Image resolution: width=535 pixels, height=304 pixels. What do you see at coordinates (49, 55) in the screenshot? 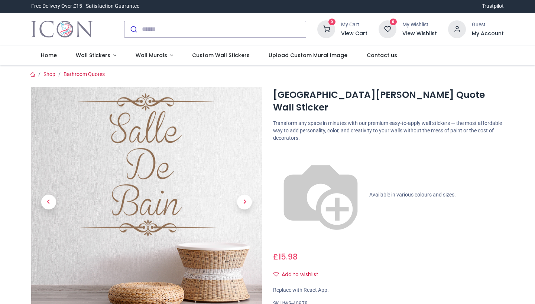
I see `span: Home` at bounding box center [49, 55].